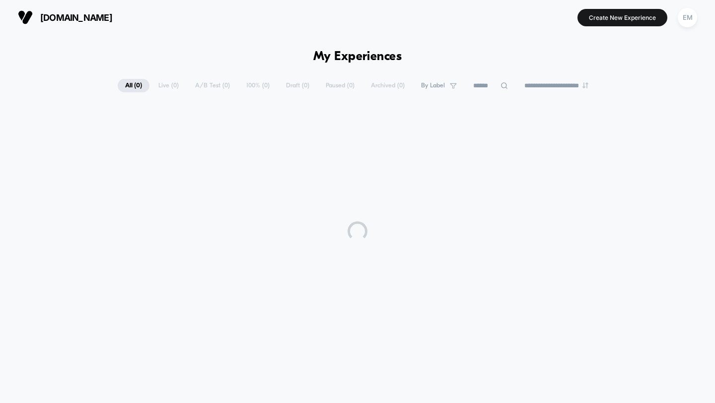  Describe the element at coordinates (433, 85) in the screenshot. I see `span: By Label` at that location.